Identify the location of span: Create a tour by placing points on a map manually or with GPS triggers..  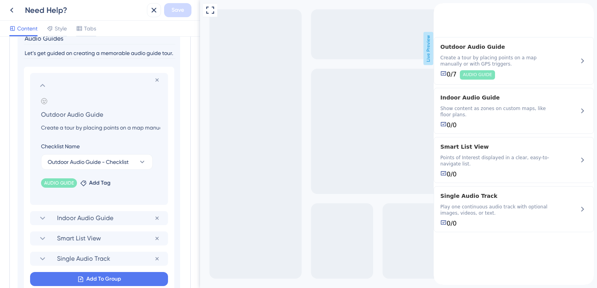
(65, 58).